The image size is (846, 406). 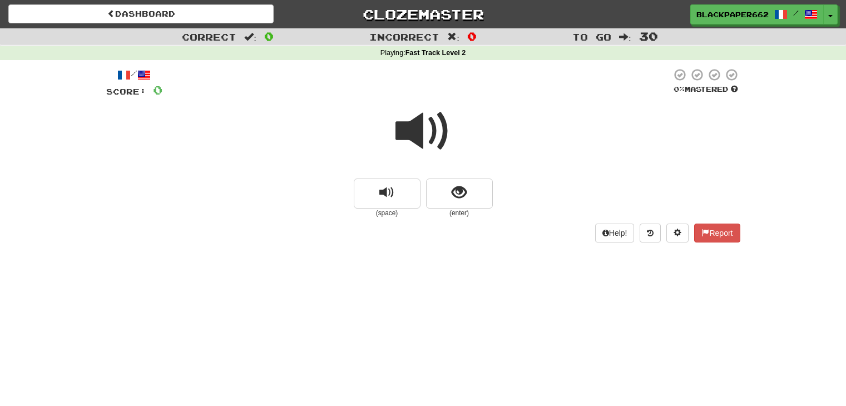 What do you see at coordinates (459, 213) in the screenshot?
I see `small: (enter)` at bounding box center [459, 213].